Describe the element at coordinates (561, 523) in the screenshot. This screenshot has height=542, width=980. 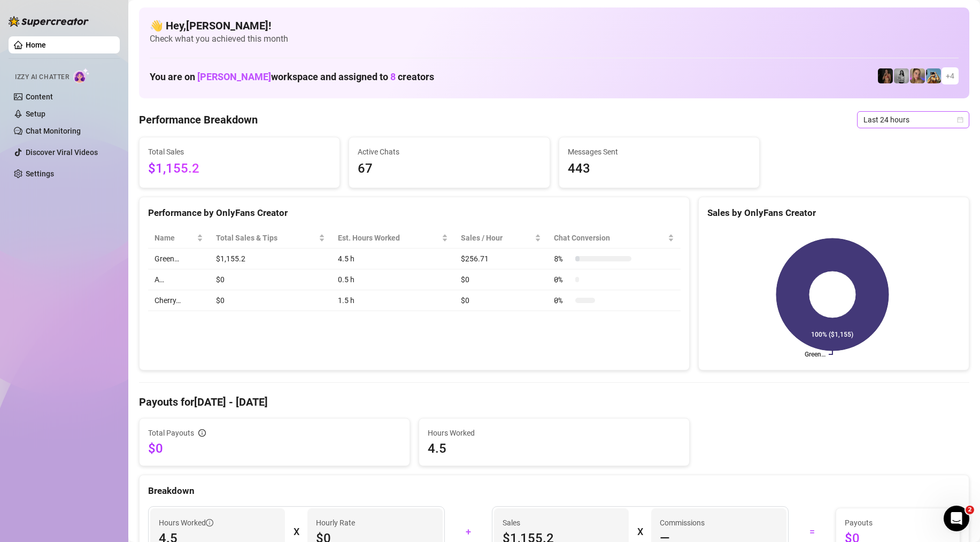
I see `span: Sales` at that location.